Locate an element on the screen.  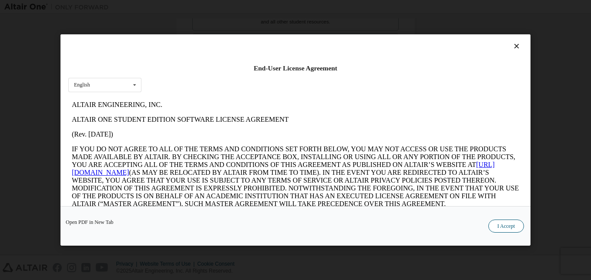
div: End-User License Agreement is located at coordinates (295, 68).